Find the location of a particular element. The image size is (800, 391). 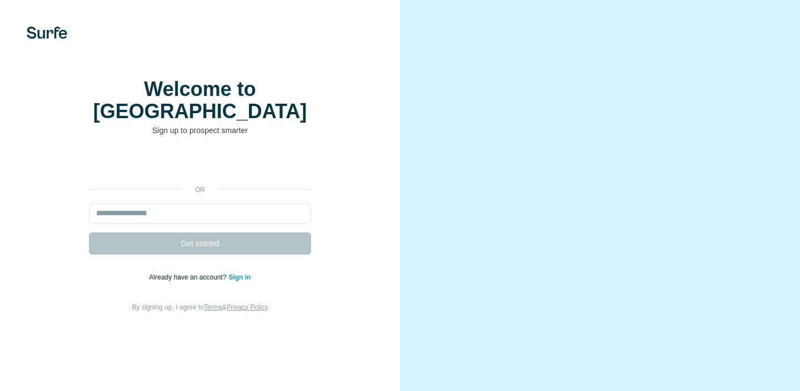

p: Sign up to prospect smarter is located at coordinates (200, 130).